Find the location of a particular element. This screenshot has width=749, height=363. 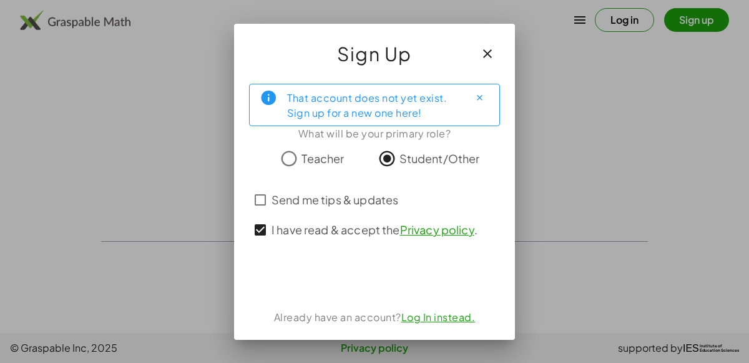

span: I have read & accept the . is located at coordinates (375, 229).